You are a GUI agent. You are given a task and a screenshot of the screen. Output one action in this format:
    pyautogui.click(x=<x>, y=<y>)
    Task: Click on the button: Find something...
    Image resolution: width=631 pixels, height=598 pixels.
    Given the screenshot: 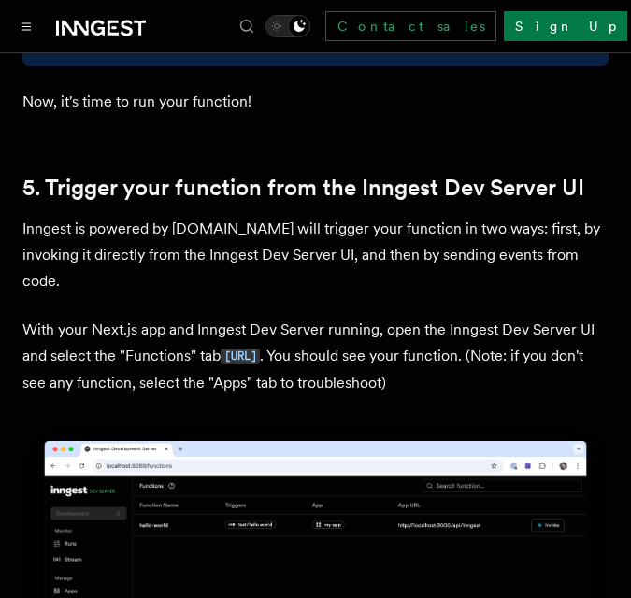 What is the action you would take?
    pyautogui.click(x=247, y=26)
    